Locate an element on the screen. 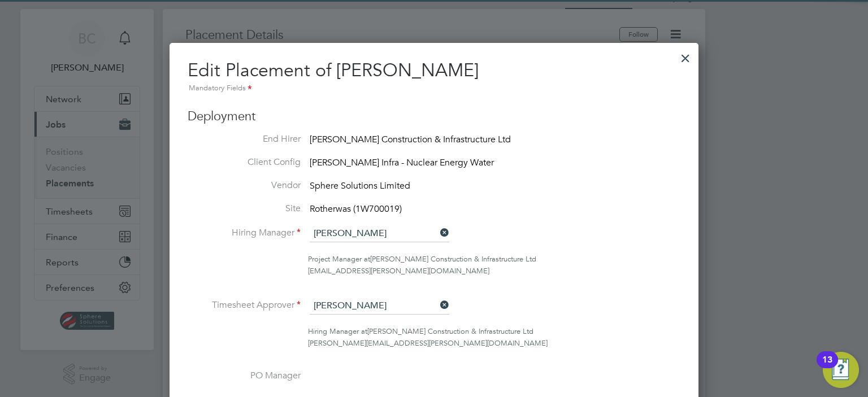  span: Rotherwas (1W700019) is located at coordinates (355, 209).